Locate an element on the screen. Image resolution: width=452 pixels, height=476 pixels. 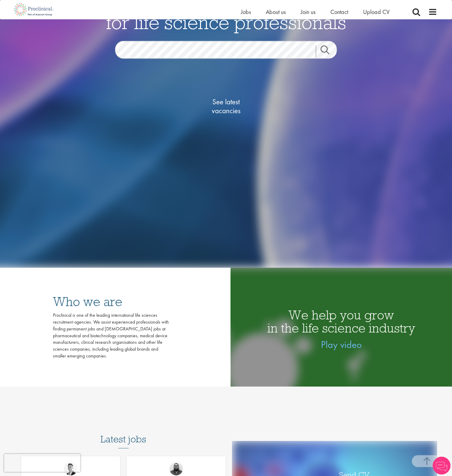
span: Upload CV is located at coordinates (376, 12).